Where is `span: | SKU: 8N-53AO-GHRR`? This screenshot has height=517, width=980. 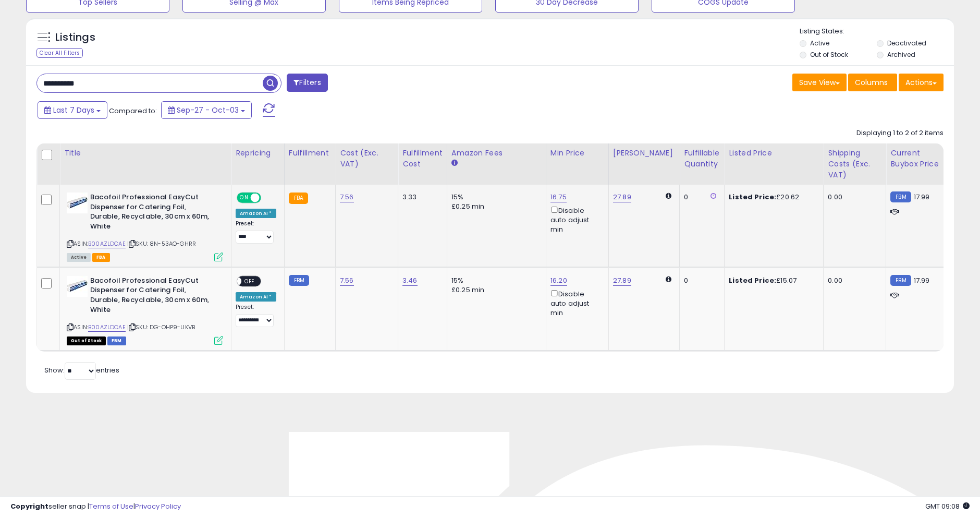
span: | SKU: 8N-53AO-GHRR is located at coordinates (161, 243).